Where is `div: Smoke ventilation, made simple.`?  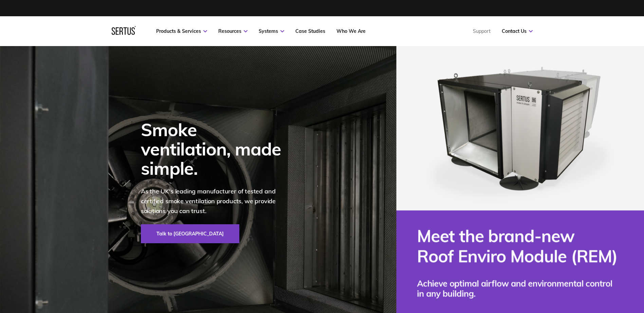 div: Smoke ventilation, made simple. is located at coordinates (216, 149).